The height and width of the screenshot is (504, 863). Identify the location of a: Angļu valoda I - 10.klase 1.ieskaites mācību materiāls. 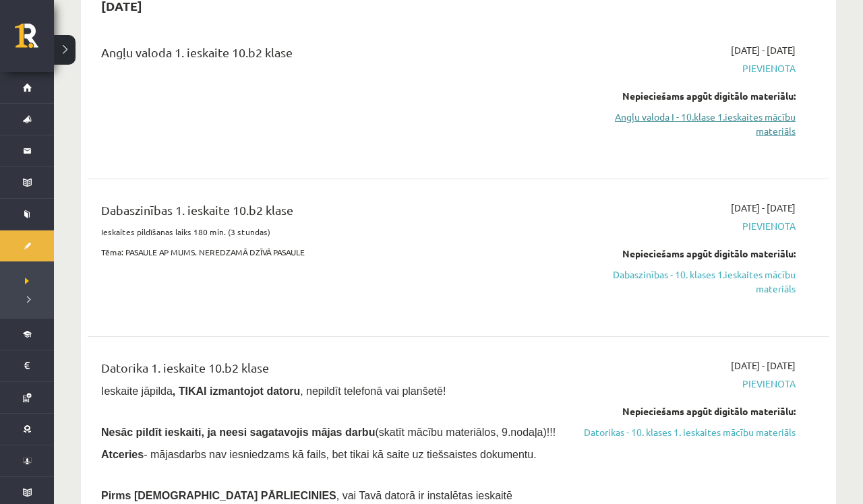
(686, 124).